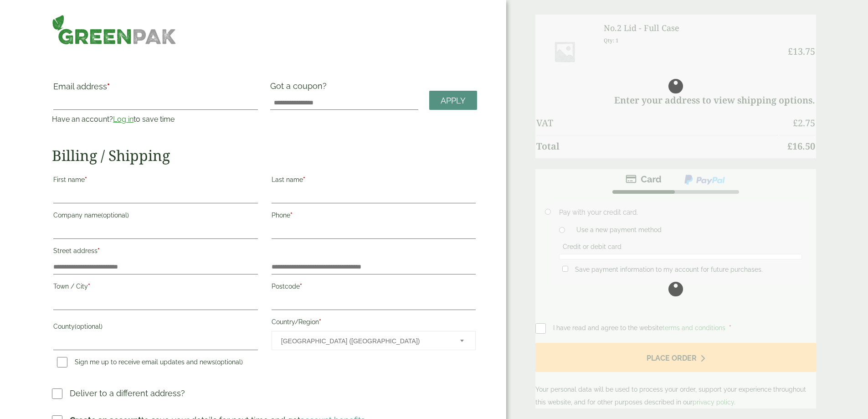 The image size is (868, 419). I want to click on span: United Kingdom (UK), so click(364, 341).